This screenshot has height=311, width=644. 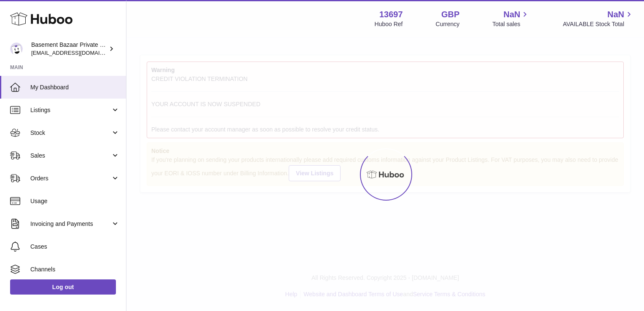 What do you see at coordinates (75, 246) in the screenshot?
I see `span: Cases` at bounding box center [75, 246].